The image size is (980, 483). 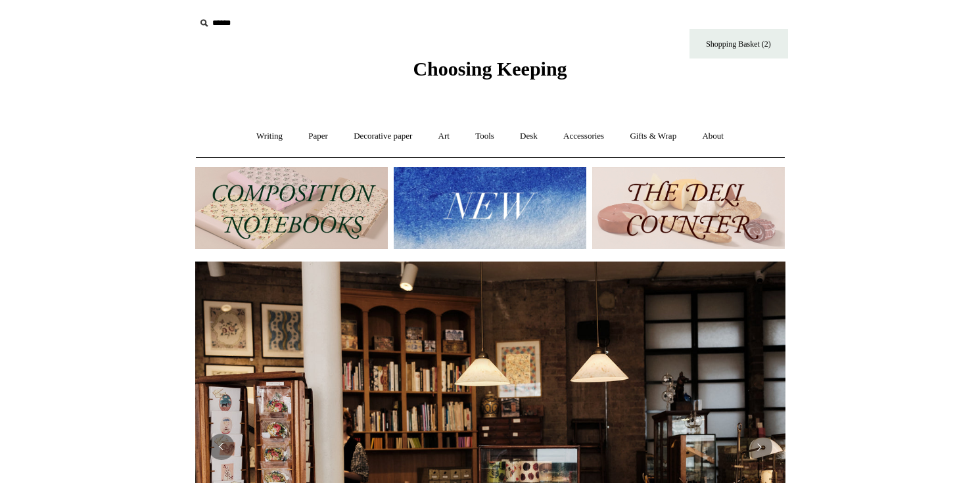 What do you see at coordinates (489, 68) in the screenshot?
I see `span: Choosing Keeping` at bounding box center [489, 68].